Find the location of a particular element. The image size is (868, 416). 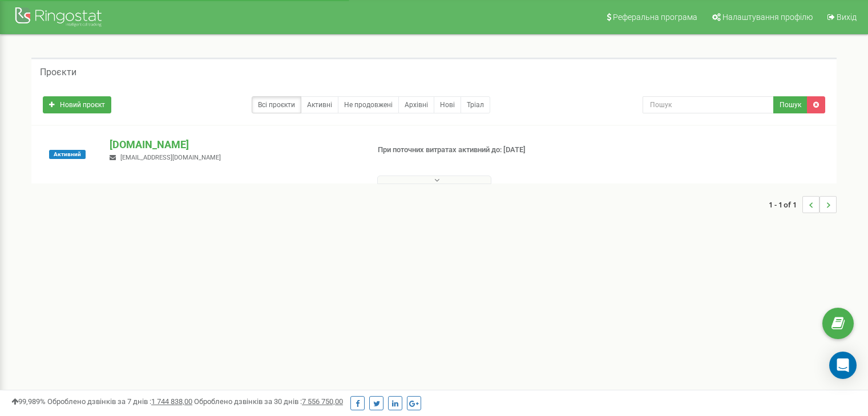

a: Тріал is located at coordinates (475, 105).